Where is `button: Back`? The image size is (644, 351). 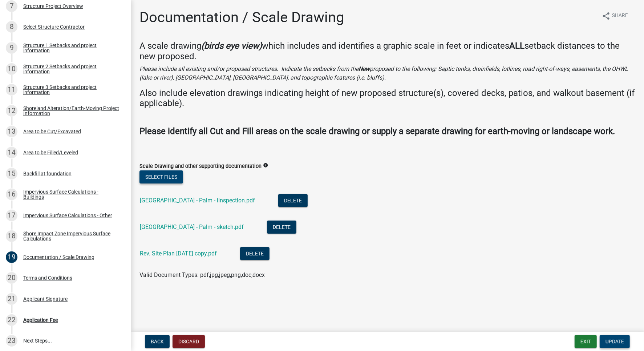 button: Back is located at coordinates (158, 341).